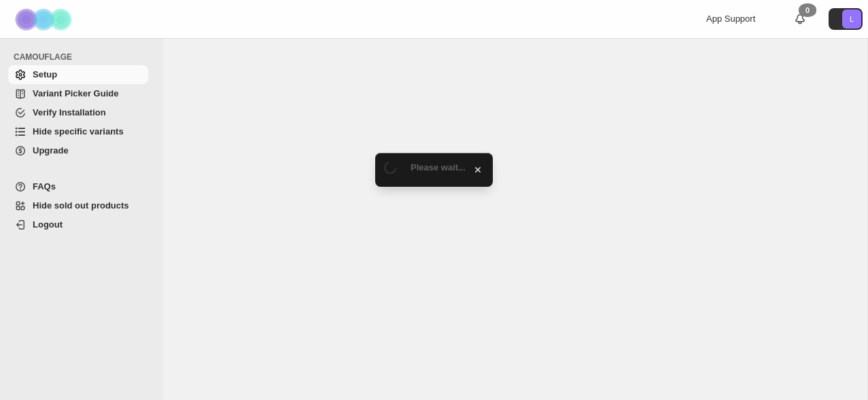 The height and width of the screenshot is (400, 868). I want to click on a: Verify Installation, so click(78, 113).